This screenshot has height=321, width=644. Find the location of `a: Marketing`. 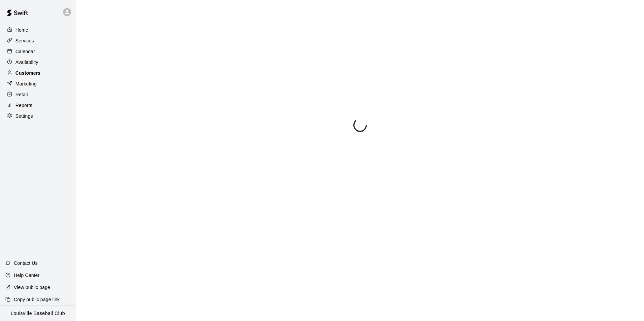

a: Marketing is located at coordinates (38, 84).